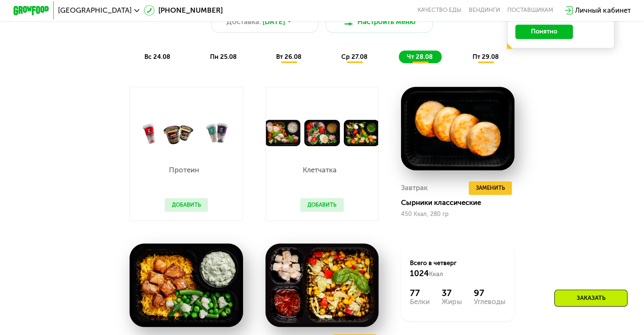 Image resolution: width=644 pixels, height=335 pixels. Describe the element at coordinates (414, 188) in the screenshot. I see `div: Завтрак` at that location.